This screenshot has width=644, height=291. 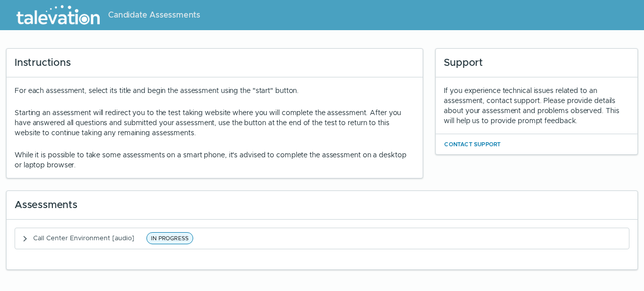 I want to click on div: If you experience technical issues related to an assessment, contact support. Please provide deta..., so click(x=536, y=106).